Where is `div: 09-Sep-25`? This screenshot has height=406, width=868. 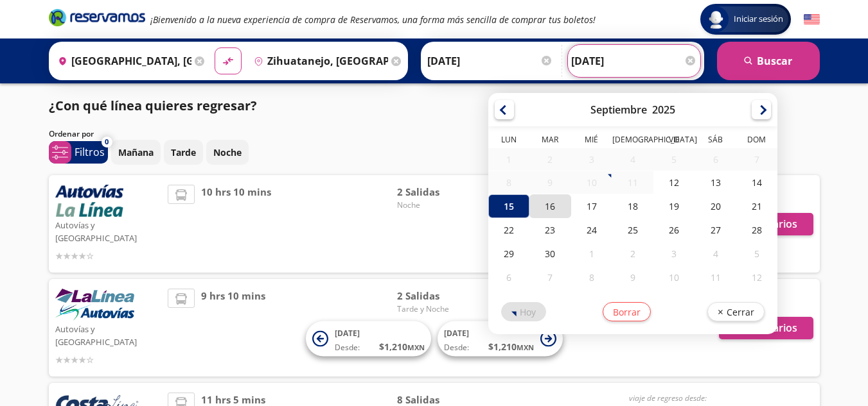 div: 09-Sep-25 is located at coordinates (550, 182).